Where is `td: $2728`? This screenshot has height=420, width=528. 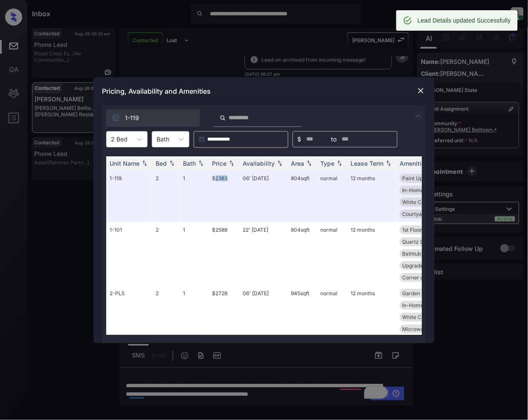
td: $2728 is located at coordinates (224, 317).